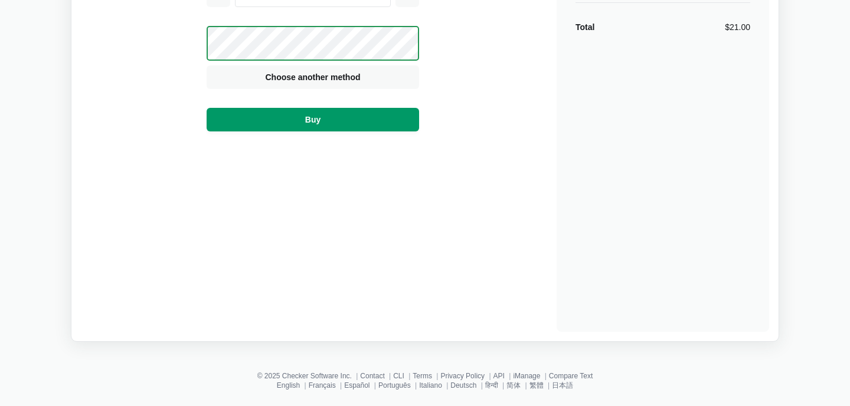  Describe the element at coordinates (462, 376) in the screenshot. I see `a: Privacy Policy` at that location.